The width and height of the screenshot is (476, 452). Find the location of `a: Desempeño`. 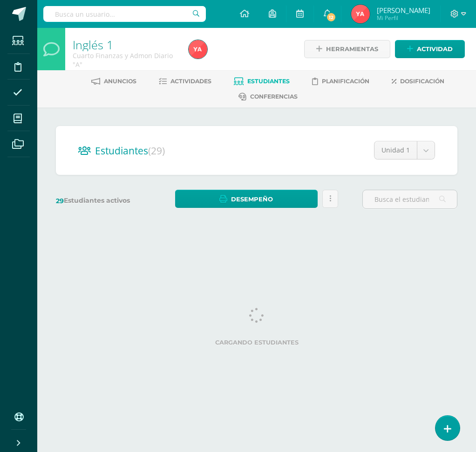

a: Desempeño is located at coordinates (246, 198).